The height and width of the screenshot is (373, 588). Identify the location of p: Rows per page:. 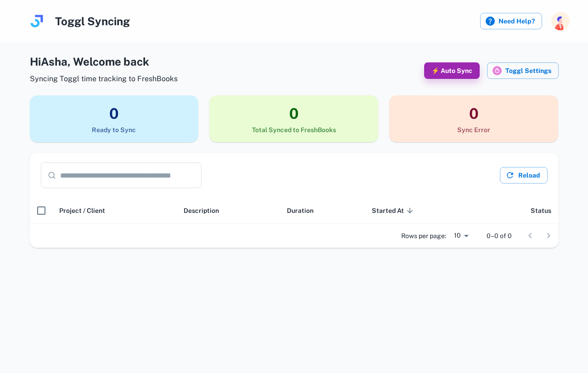
(424, 236).